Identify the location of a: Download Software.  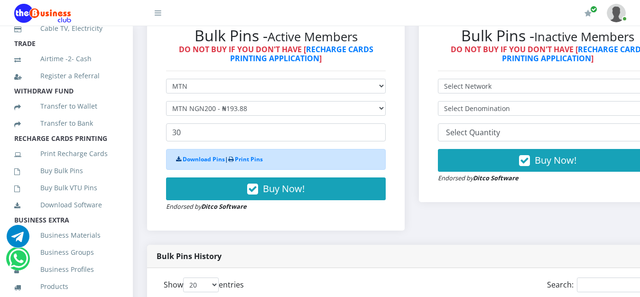
(66, 205).